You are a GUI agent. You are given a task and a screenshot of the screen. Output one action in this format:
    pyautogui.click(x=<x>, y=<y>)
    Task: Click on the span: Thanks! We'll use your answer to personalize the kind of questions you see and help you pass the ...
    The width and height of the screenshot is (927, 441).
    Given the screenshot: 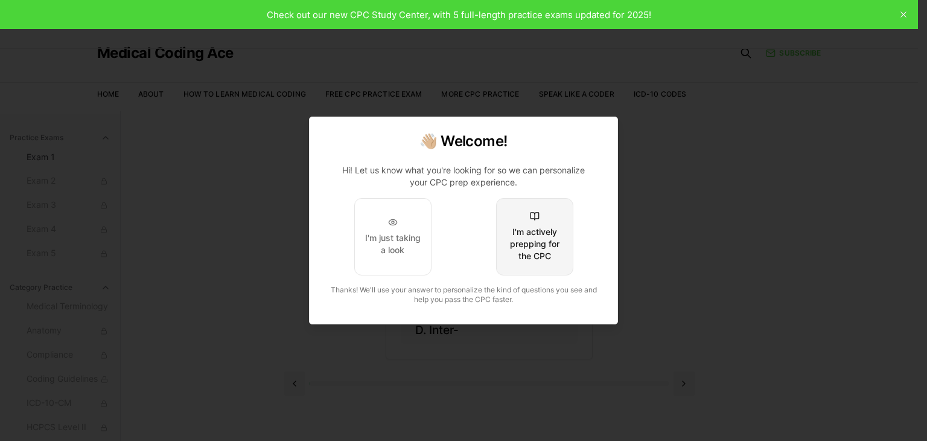 What is the action you would take?
    pyautogui.click(x=464, y=294)
    